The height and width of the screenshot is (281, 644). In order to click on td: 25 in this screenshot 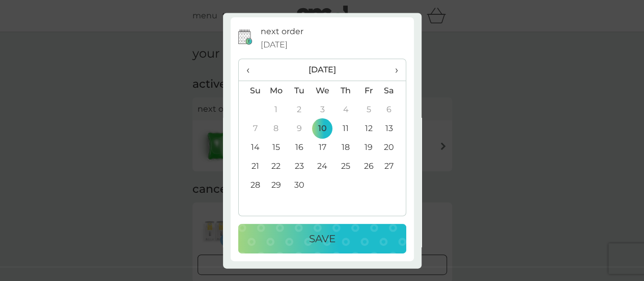, I will do `click(345, 166)`.